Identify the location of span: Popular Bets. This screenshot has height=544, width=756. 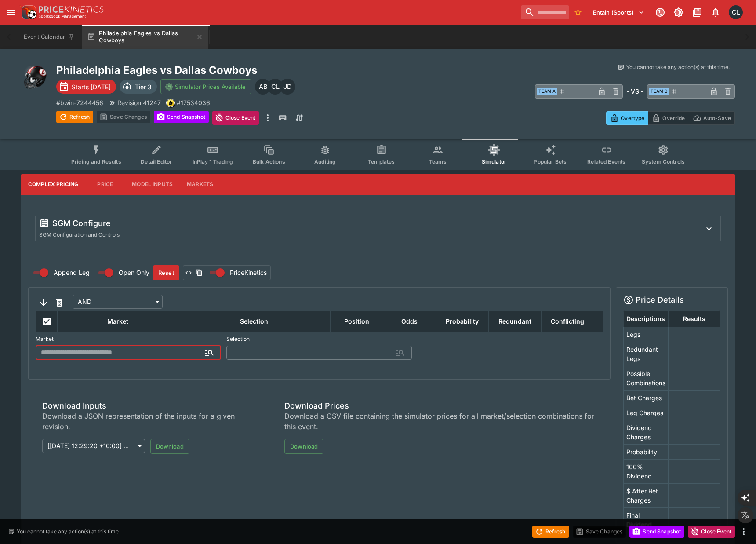
(550, 161).